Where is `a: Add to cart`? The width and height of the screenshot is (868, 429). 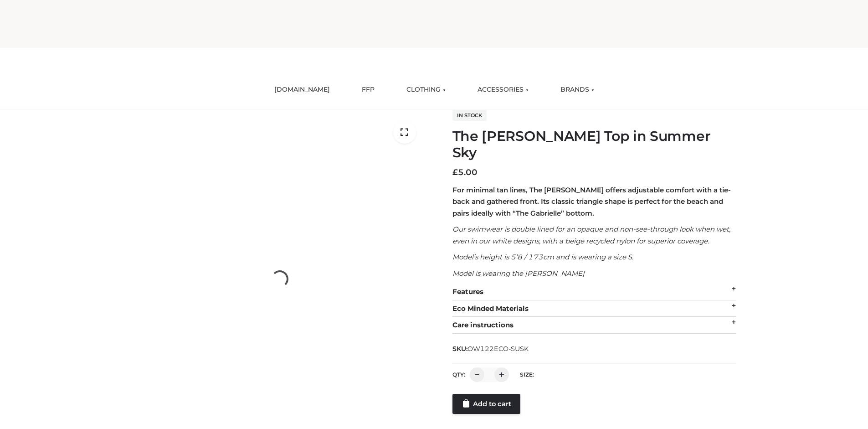
a: Add to cart is located at coordinates (486, 404).